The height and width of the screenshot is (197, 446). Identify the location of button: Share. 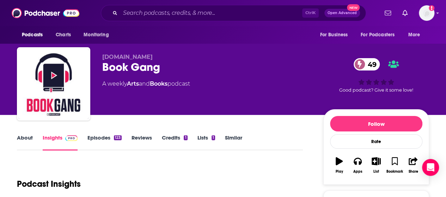
(413, 165).